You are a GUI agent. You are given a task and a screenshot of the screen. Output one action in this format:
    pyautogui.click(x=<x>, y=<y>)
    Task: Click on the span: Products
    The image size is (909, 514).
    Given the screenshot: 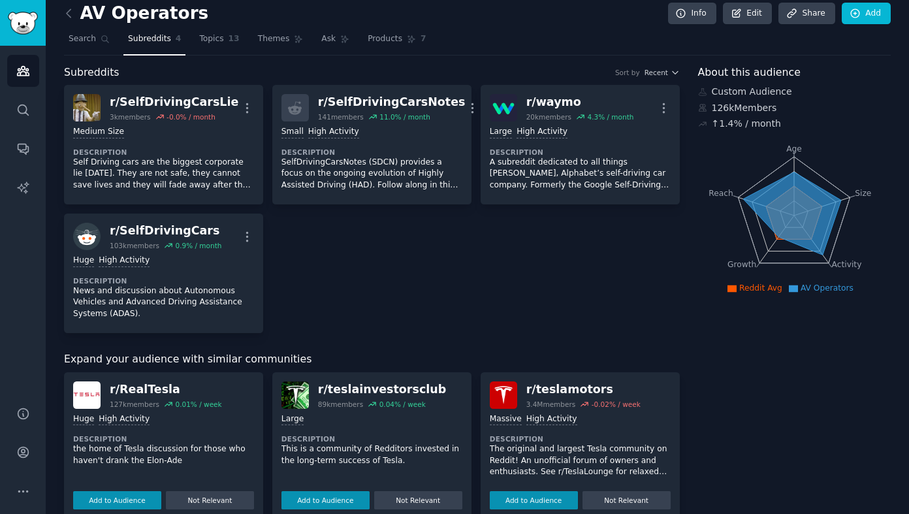 What is the action you would take?
    pyautogui.click(x=385, y=39)
    